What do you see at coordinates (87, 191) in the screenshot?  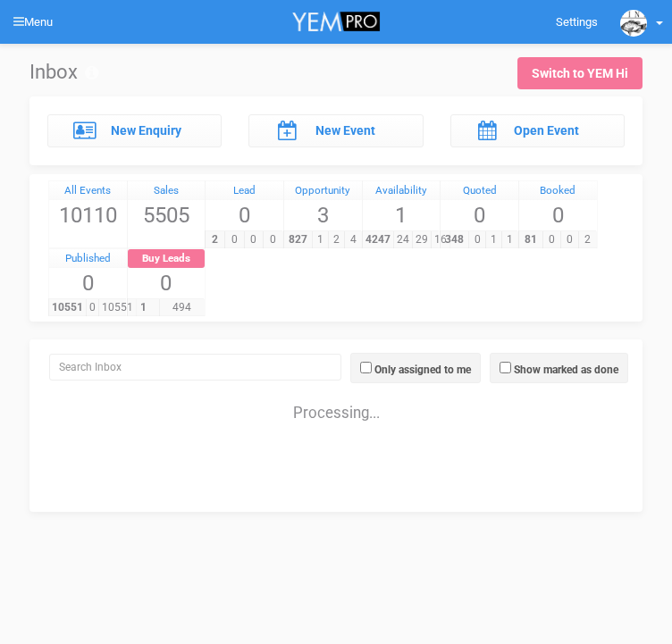 I see `div: All Events` at bounding box center [87, 191].